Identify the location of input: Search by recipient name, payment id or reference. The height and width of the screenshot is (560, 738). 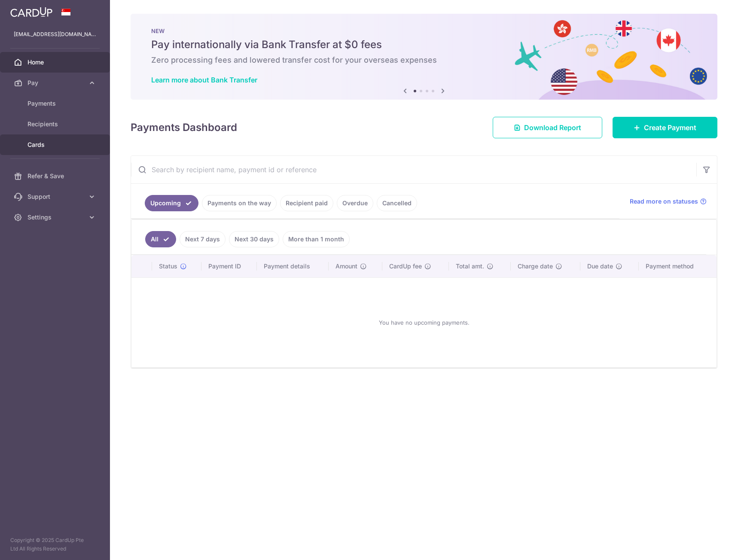
(414, 170).